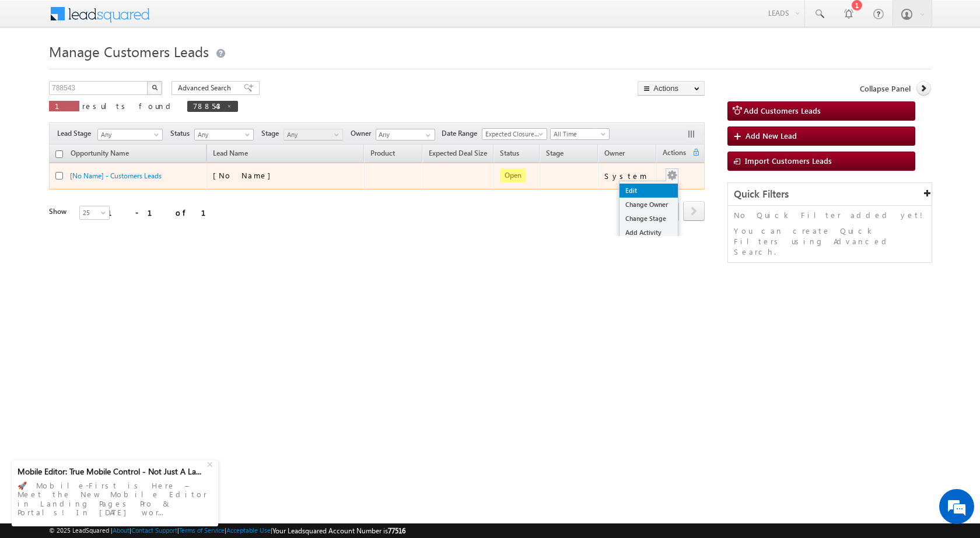  I want to click on a: Contact Support, so click(154, 529).